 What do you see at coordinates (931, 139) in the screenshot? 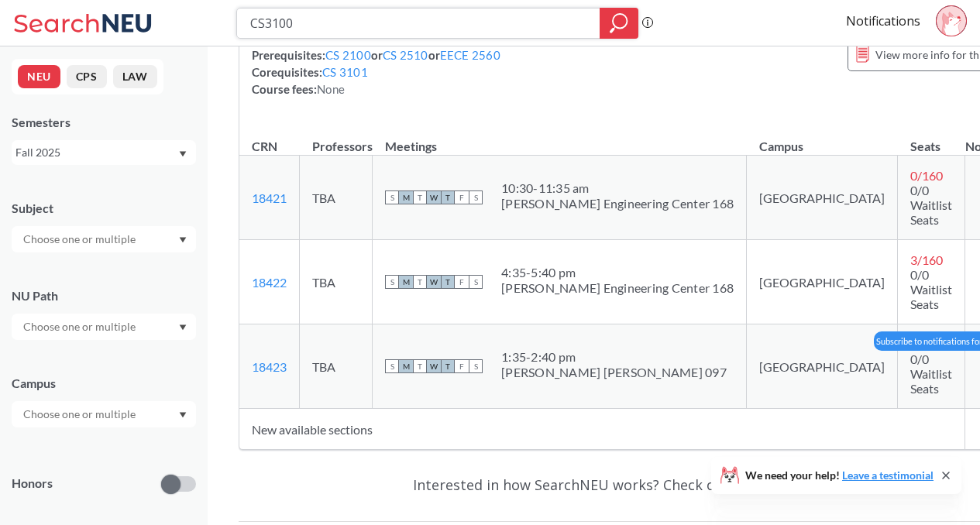
I see `th: Seats` at bounding box center [931, 139].